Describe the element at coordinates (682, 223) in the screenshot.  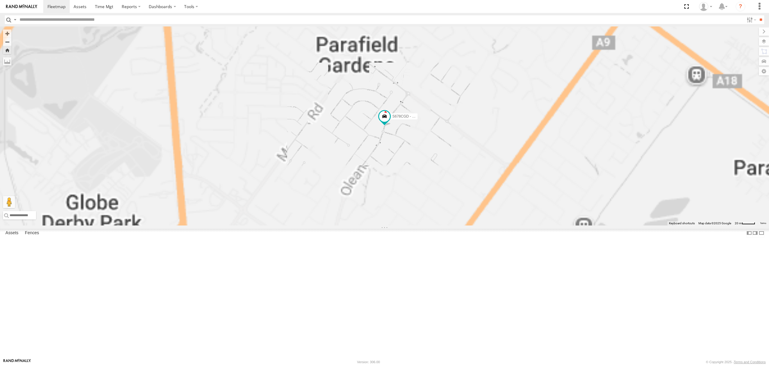
I see `button: Keyboard shortcuts` at that location.